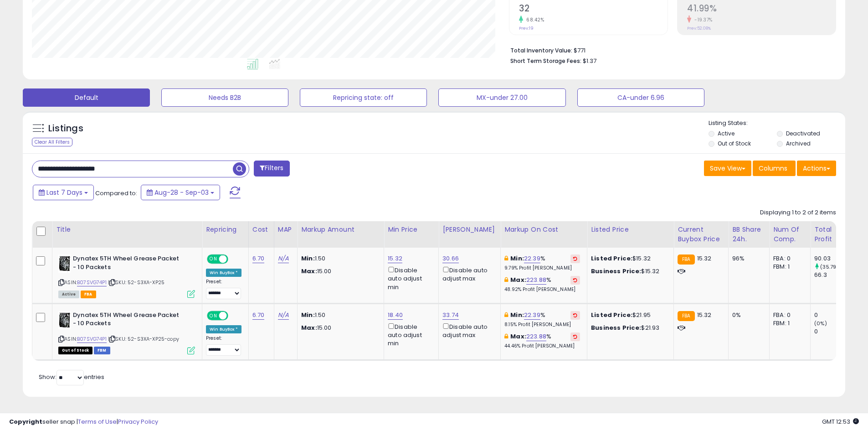 This screenshot has width=868, height=431. I want to click on a: 223.88, so click(536, 280).